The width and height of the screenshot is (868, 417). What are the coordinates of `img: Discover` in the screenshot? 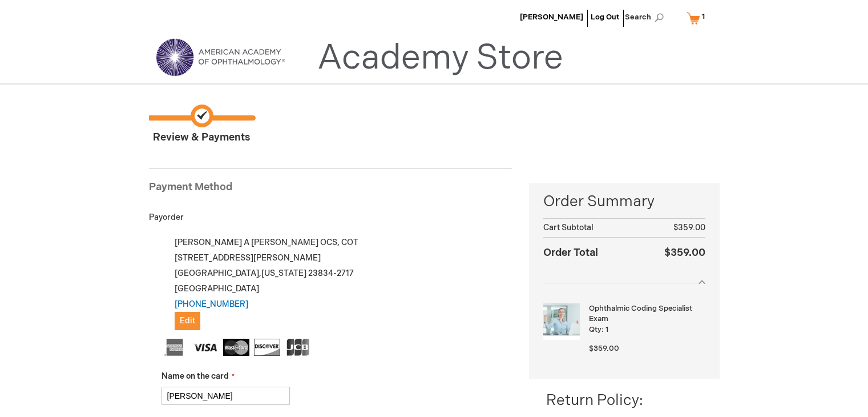 It's located at (267, 347).